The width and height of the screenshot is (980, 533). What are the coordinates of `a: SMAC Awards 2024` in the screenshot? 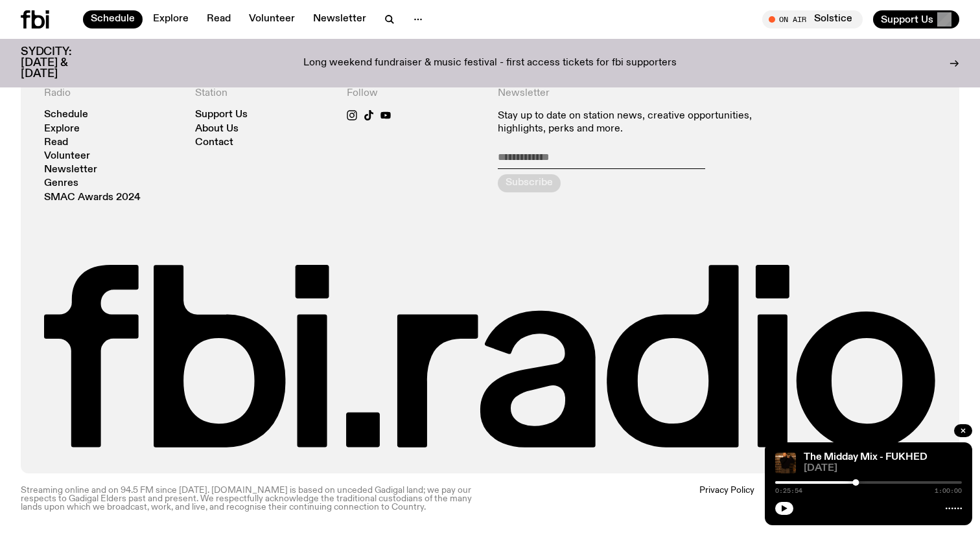 It's located at (92, 198).